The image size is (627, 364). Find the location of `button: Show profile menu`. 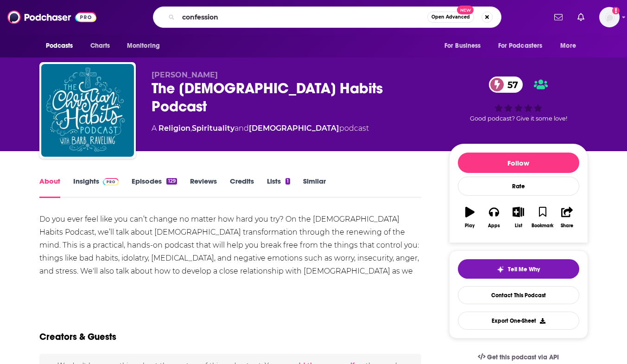

button: Show profile menu is located at coordinates (610, 17).